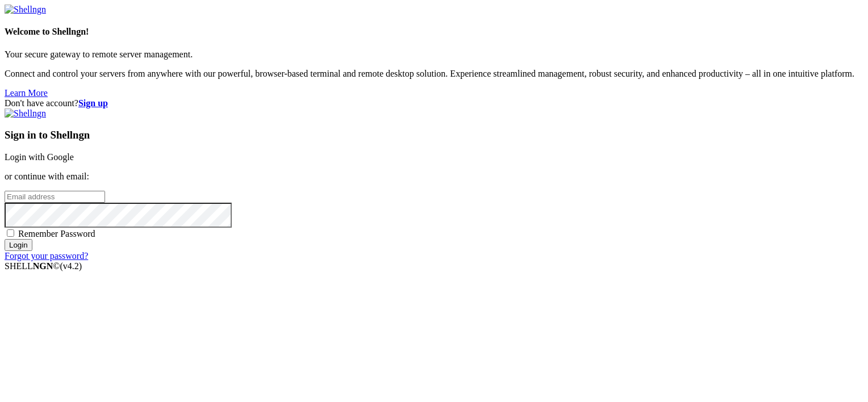  Describe the element at coordinates (93, 103) in the screenshot. I see `a: Sign up` at that location.